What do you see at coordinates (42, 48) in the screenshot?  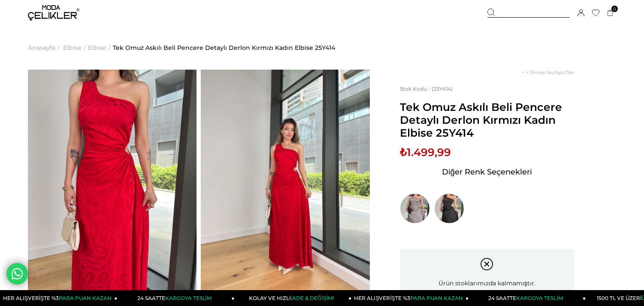 I see `a: Anasayfa` at bounding box center [42, 48].